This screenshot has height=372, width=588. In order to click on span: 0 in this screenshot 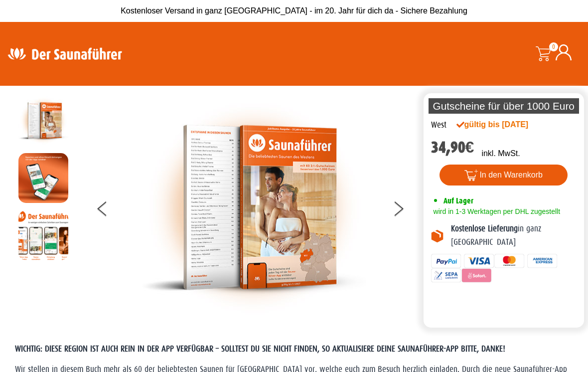, I will do `click(553, 47)`.